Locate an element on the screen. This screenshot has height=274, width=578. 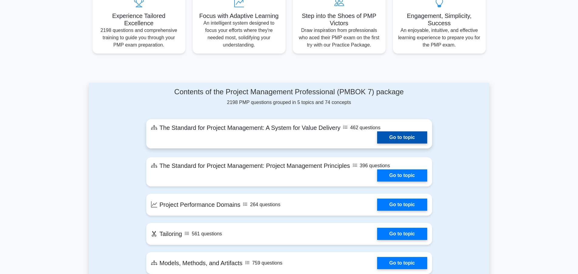
p: 2198 questions and comprehensive training to guide you through your PMP exam preparation. is located at coordinates (139, 38).